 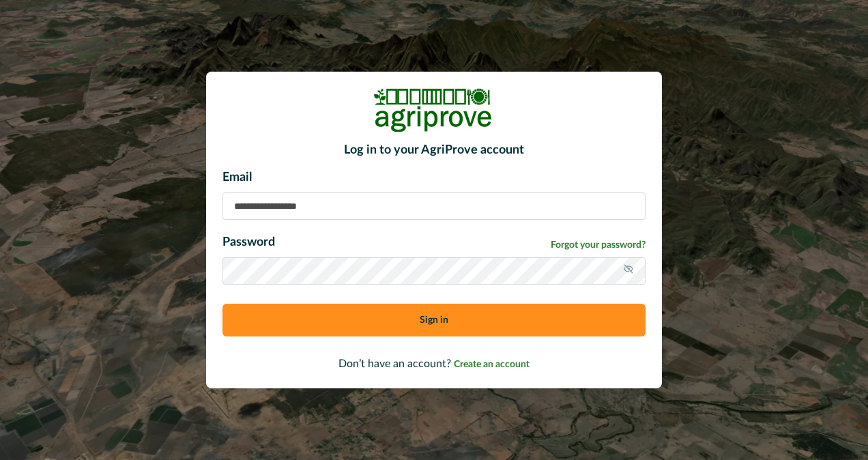 What do you see at coordinates (434, 110) in the screenshot?
I see `img: Logo Image` at bounding box center [434, 110].